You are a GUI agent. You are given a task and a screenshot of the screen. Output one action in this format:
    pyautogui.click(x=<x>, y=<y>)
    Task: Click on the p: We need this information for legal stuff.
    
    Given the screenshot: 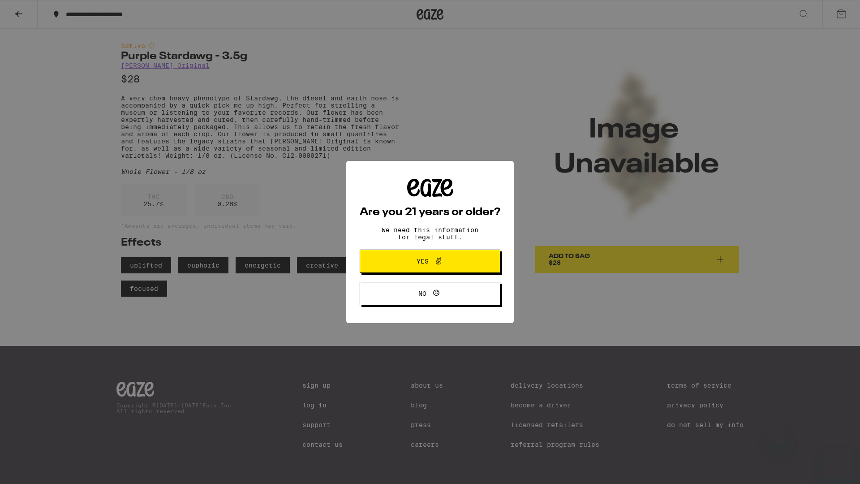 What is the action you would take?
    pyautogui.click(x=430, y=233)
    